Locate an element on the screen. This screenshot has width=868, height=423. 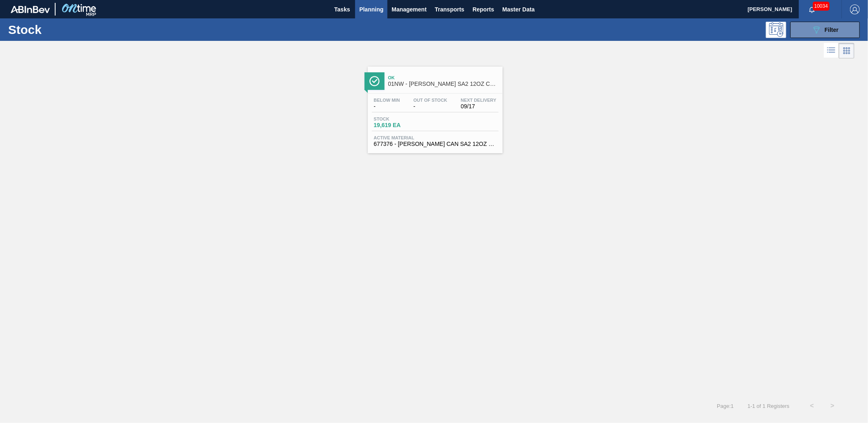
span: 19,619 EA is located at coordinates (402, 125).